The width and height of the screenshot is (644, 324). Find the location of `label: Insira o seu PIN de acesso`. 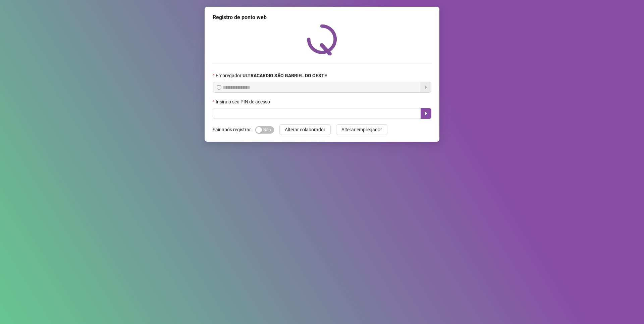

label: Insira o seu PIN de acesso is located at coordinates (244, 102).